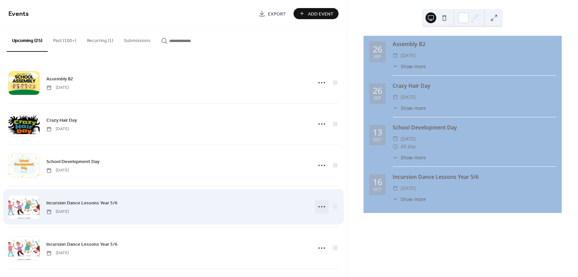 This screenshot has width=578, height=277. Describe the element at coordinates (474, 86) in the screenshot. I see `div: Crazy Hair Day` at that location.